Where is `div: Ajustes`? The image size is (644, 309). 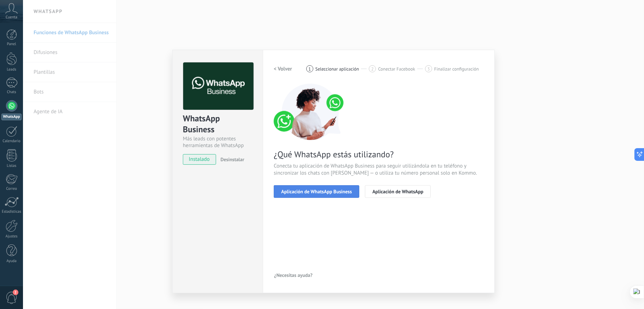
div: Ajustes is located at coordinates (12, 236).